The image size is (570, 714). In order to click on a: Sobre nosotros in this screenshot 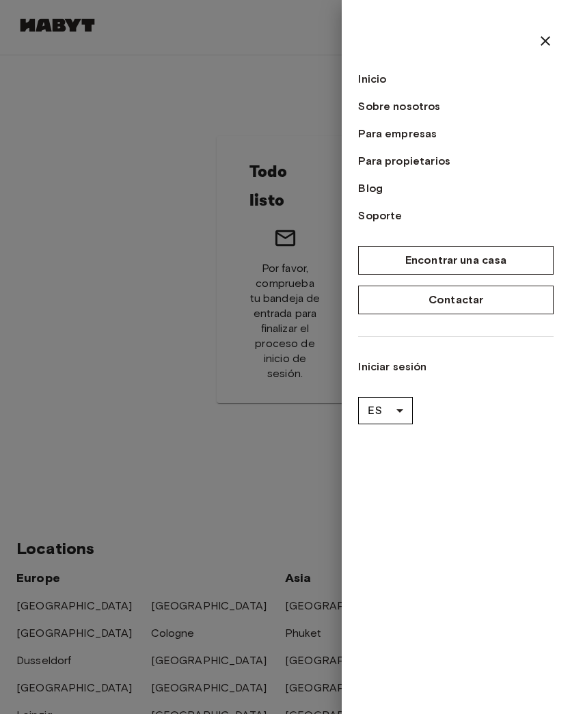, I will do `click(456, 107)`.